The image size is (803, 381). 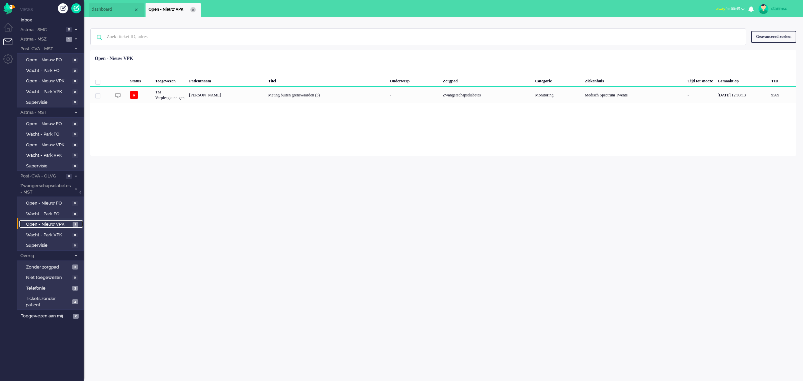 I want to click on img: flow_omnibird.svg, so click(x=9, y=8).